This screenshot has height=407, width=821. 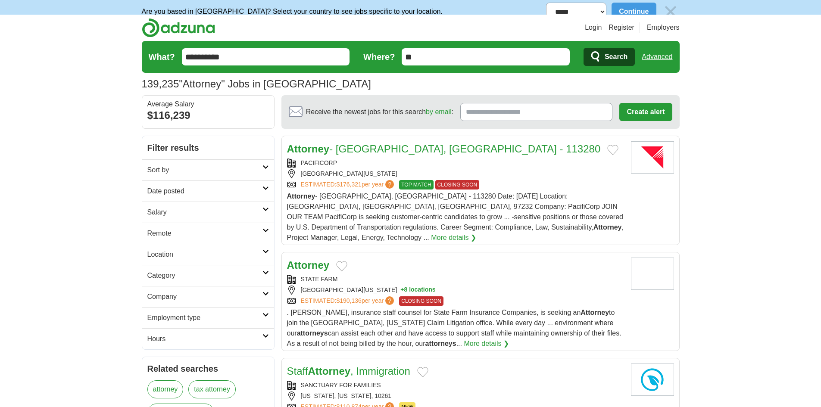 I want to click on img: PacifiCorp logo, so click(x=653, y=157).